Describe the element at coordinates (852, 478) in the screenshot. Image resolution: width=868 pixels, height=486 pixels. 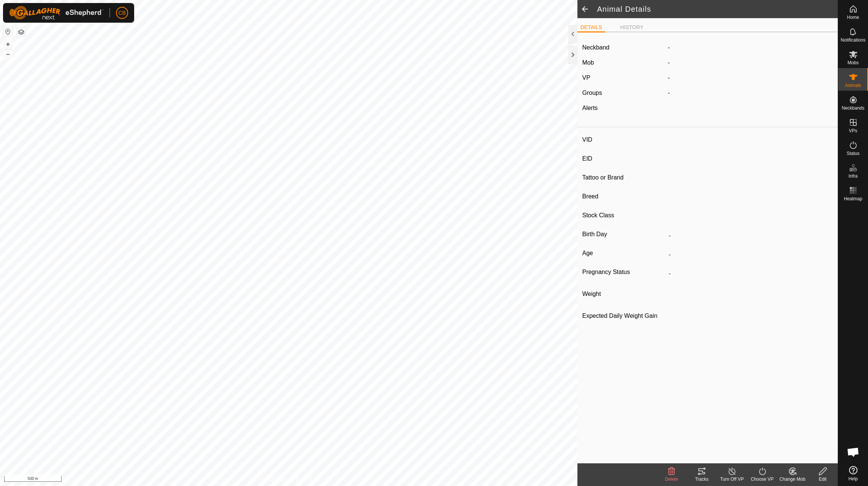
I see `span: Help` at that location.